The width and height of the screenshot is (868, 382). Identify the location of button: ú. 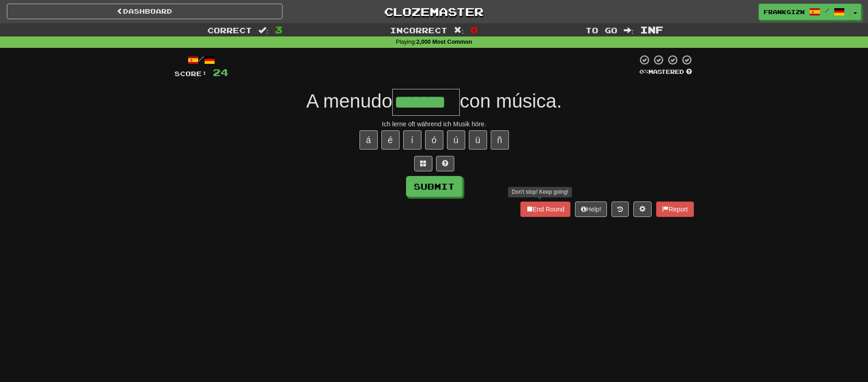
(456, 140).